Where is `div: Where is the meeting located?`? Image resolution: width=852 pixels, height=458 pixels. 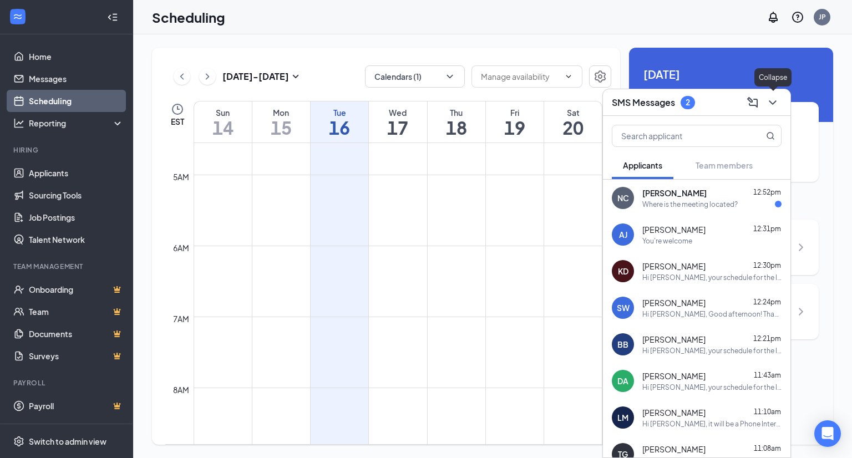
div: Where is the meeting located? is located at coordinates (690, 204).